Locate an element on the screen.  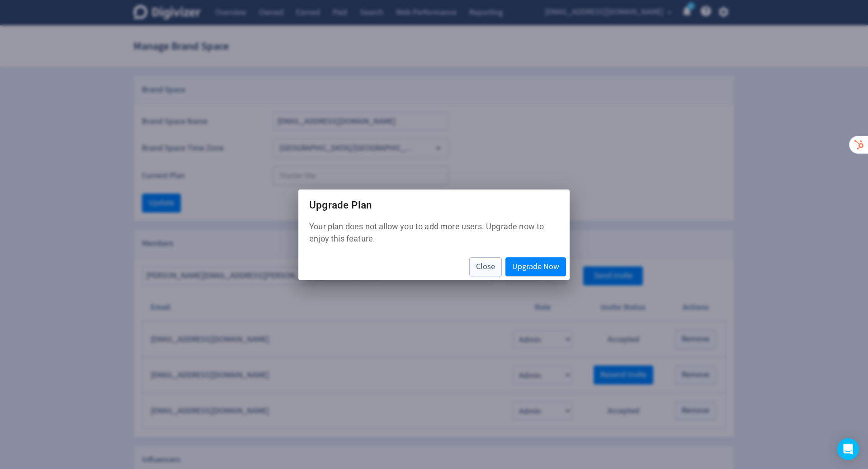
h2: Upgrade Plan is located at coordinates (434, 205).